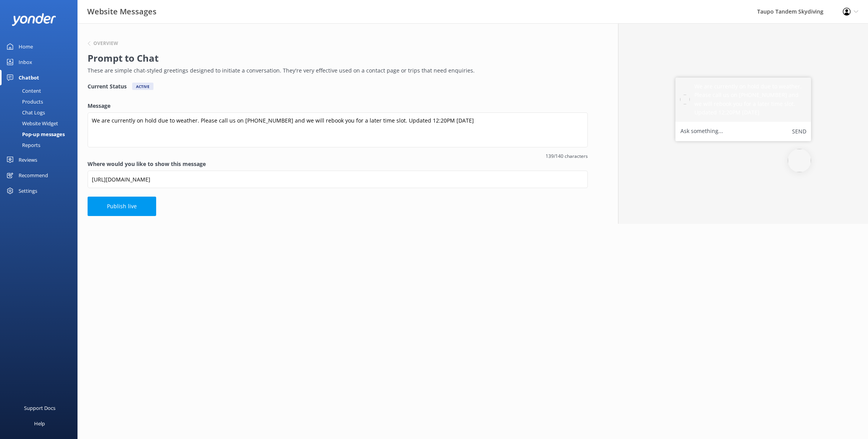 Image resolution: width=868 pixels, height=439 pixels. What do you see at coordinates (799, 131) in the screenshot?
I see `button: Send` at bounding box center [799, 131].